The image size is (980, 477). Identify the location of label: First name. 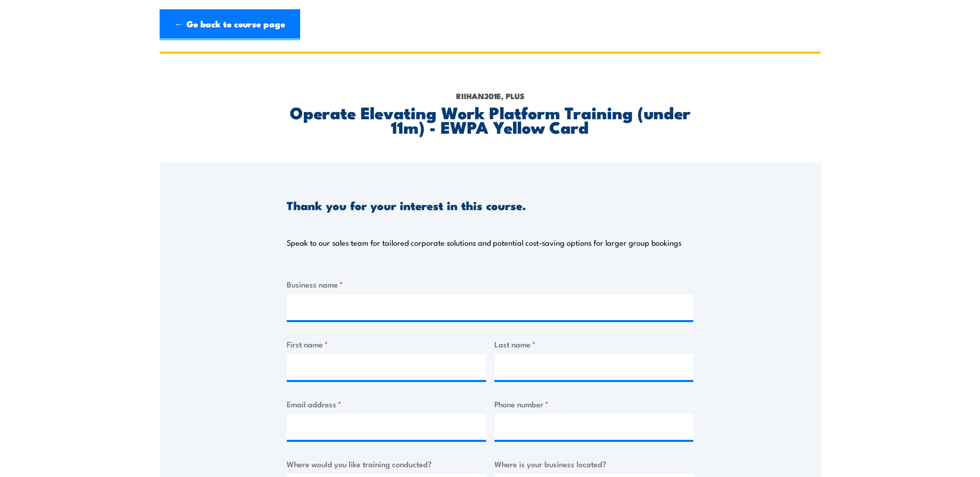
(386, 344).